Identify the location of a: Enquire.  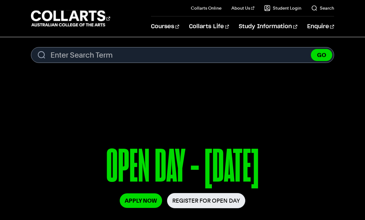
(320, 27).